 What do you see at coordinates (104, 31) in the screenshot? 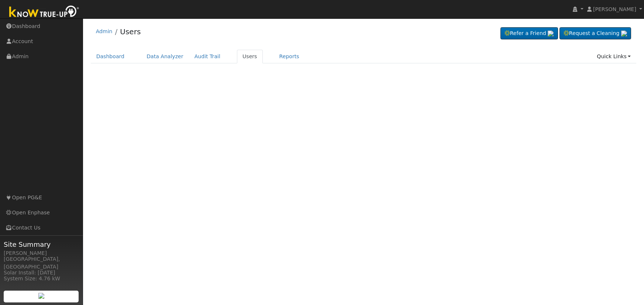
I see `a: Admin` at bounding box center [104, 31].